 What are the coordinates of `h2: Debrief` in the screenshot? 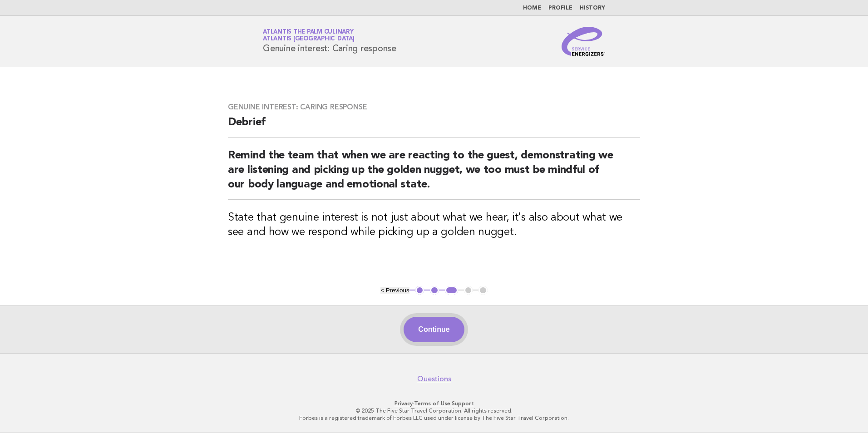 It's located at (434, 126).